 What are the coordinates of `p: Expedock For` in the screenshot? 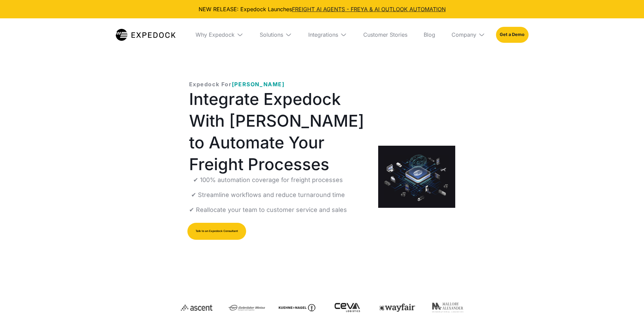 It's located at (237, 84).